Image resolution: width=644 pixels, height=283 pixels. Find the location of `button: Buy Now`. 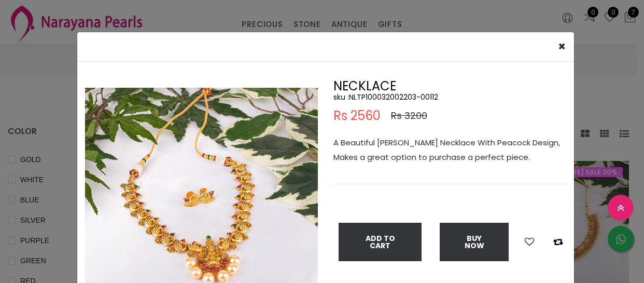

button: Buy Now is located at coordinates (474, 242).